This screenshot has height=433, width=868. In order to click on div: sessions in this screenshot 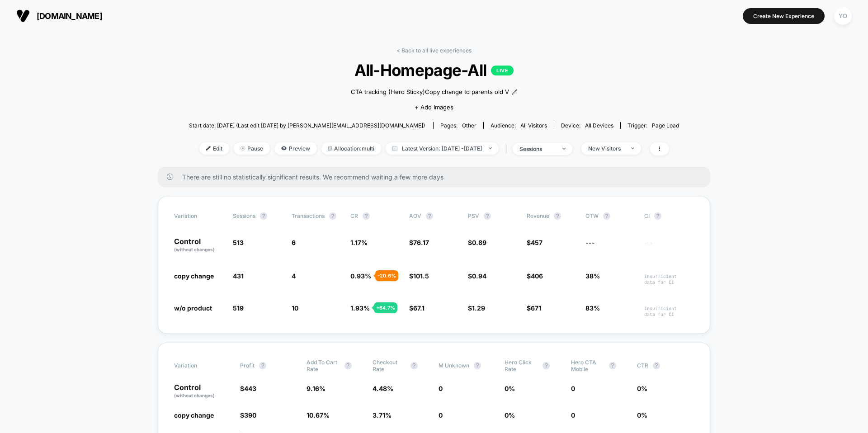, I will do `click(538, 149)`.